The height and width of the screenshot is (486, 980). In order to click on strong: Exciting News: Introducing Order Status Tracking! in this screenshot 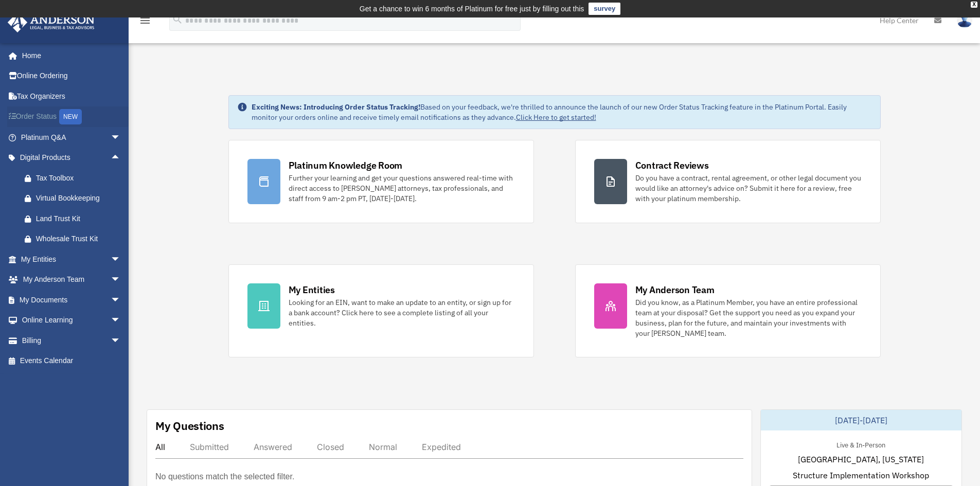, I will do `click(336, 107)`.